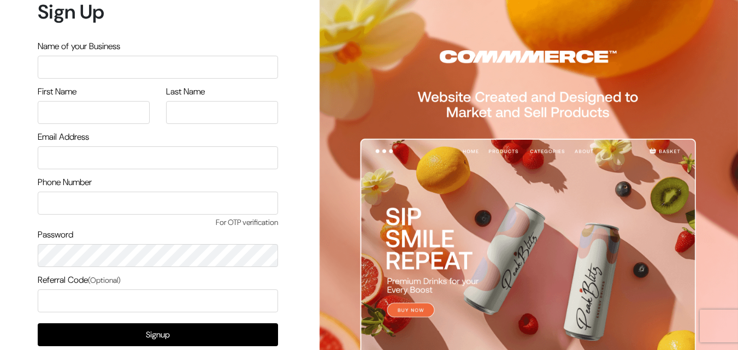 This screenshot has width=738, height=350. I want to click on button: Signup, so click(158, 335).